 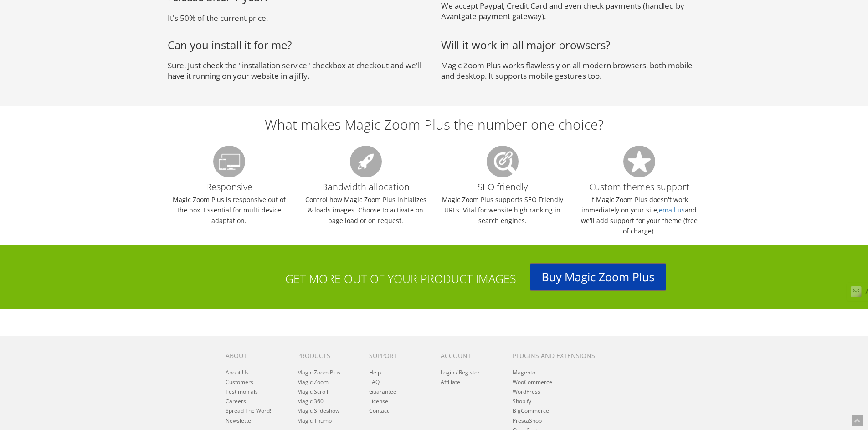 I want to click on p: Sure! Just check the "installation service" checkbox at checkout and we'll have it running on you..., so click(x=298, y=71).